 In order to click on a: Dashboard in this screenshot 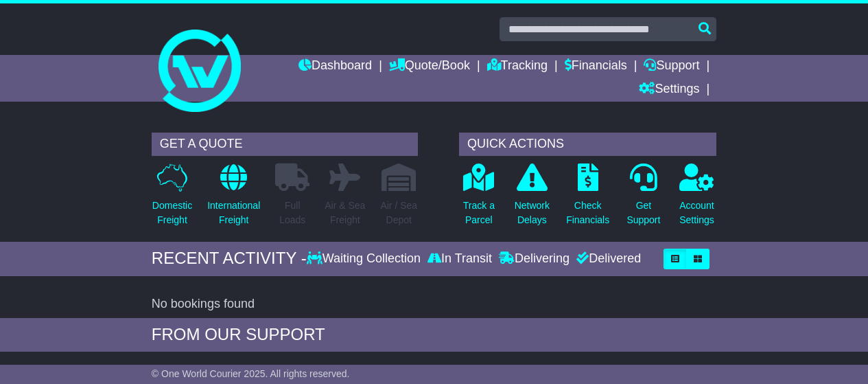, I will do `click(335, 66)`.